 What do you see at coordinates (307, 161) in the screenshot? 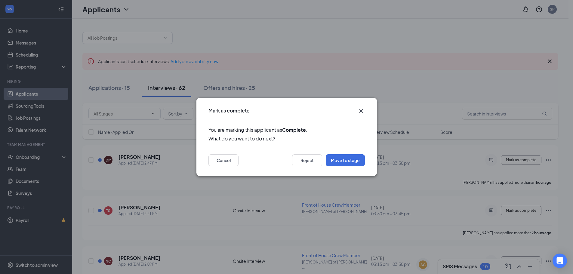
I see `button: Reject` at bounding box center [307, 161].